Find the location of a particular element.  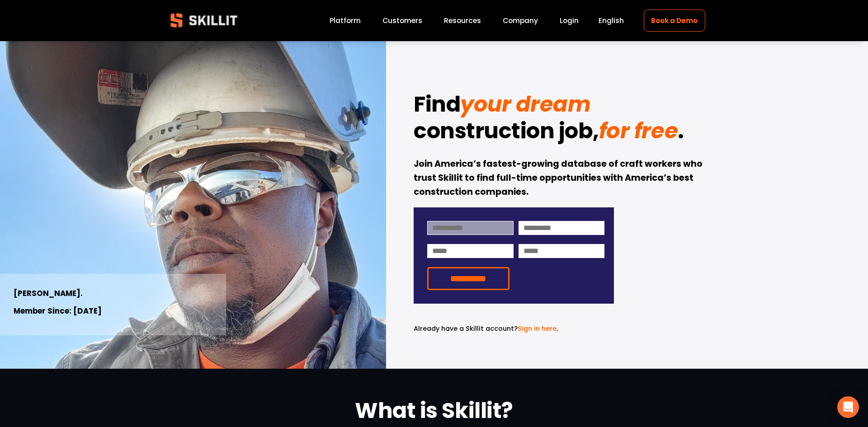

span: Already have a Skillit account? is located at coordinates (465, 328).